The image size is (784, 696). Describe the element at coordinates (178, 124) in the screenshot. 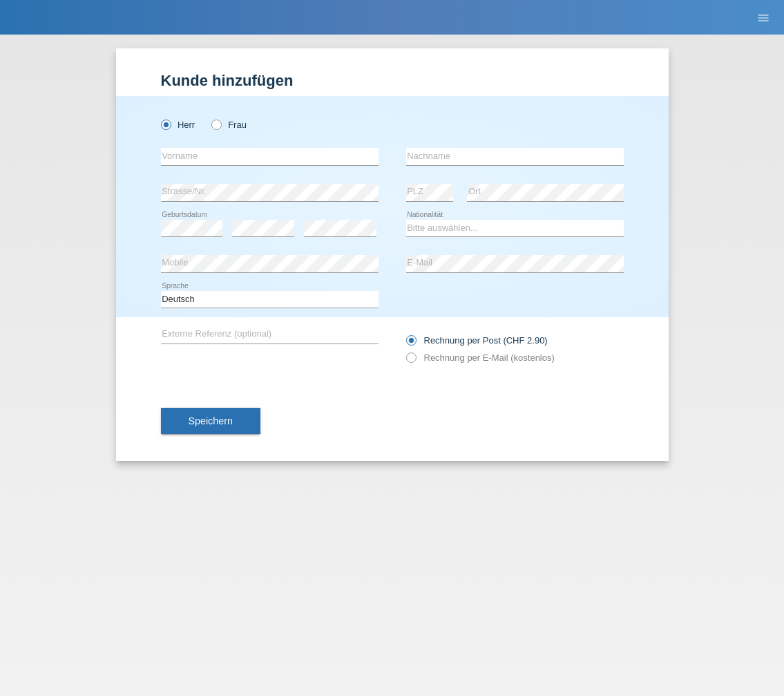

I see `label: Herr` at that location.